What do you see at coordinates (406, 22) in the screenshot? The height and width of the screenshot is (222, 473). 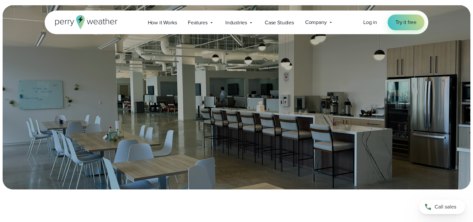 I see `span: Try it free` at bounding box center [406, 22].